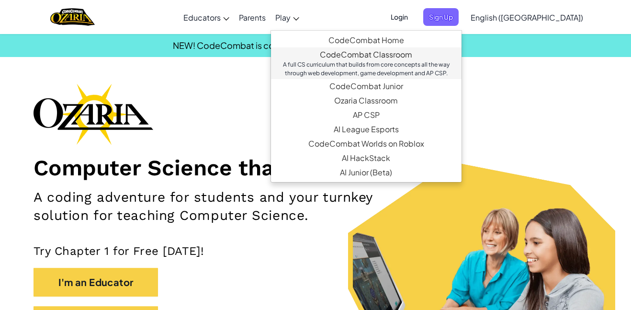 The height and width of the screenshot is (310, 631). What do you see at coordinates (222, 206) in the screenshot?
I see `h2: A coding adventure for students and your turnkey solution for teaching Computer Science.` at bounding box center [222, 206].